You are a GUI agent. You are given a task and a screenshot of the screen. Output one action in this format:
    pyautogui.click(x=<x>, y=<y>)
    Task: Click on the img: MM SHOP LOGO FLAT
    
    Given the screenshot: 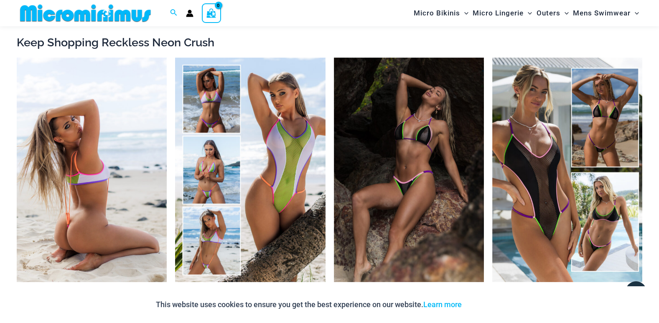 What is the action you would take?
    pyautogui.click(x=85, y=13)
    